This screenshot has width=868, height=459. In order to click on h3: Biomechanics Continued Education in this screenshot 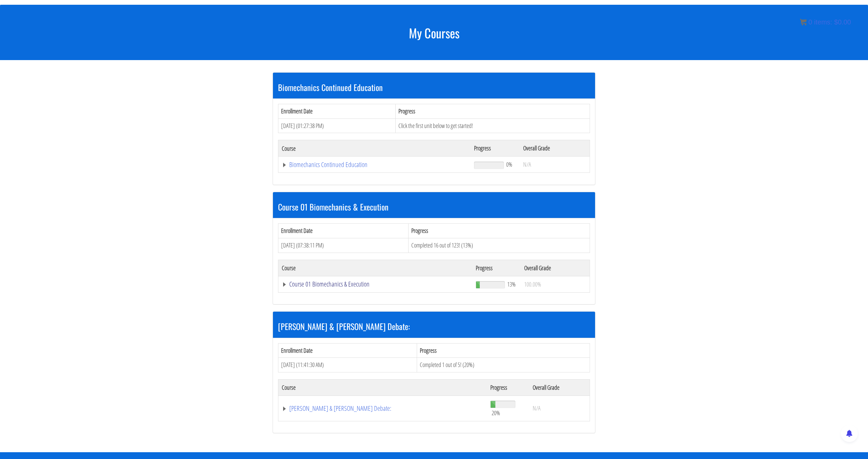, I will do `click(434, 88)`.